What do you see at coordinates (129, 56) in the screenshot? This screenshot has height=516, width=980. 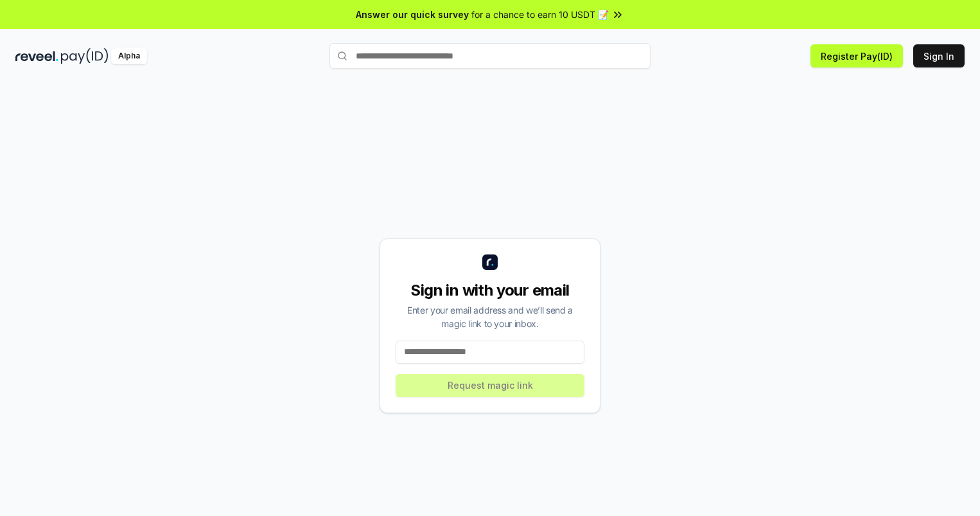 I see `div: Alpha` at bounding box center [129, 56].